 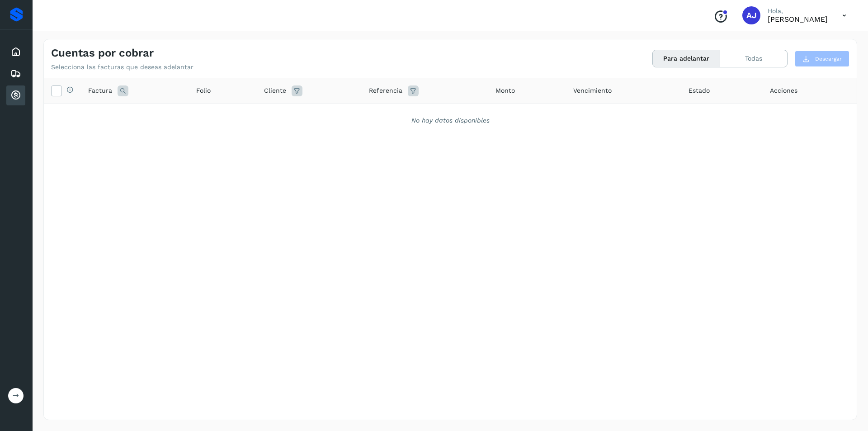 What do you see at coordinates (754, 59) in the screenshot?
I see `button: Todas` at bounding box center [754, 59].